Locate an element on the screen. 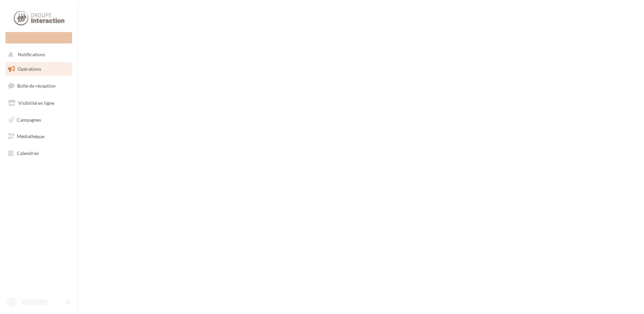  a: Opérations is located at coordinates (39, 69).